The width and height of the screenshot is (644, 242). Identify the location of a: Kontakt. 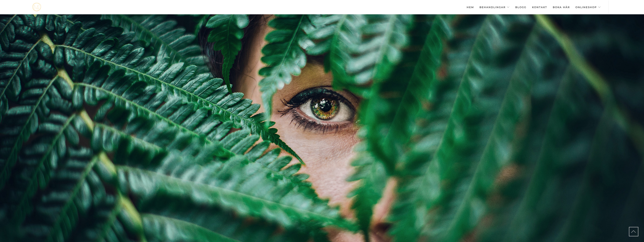
(540, 7).